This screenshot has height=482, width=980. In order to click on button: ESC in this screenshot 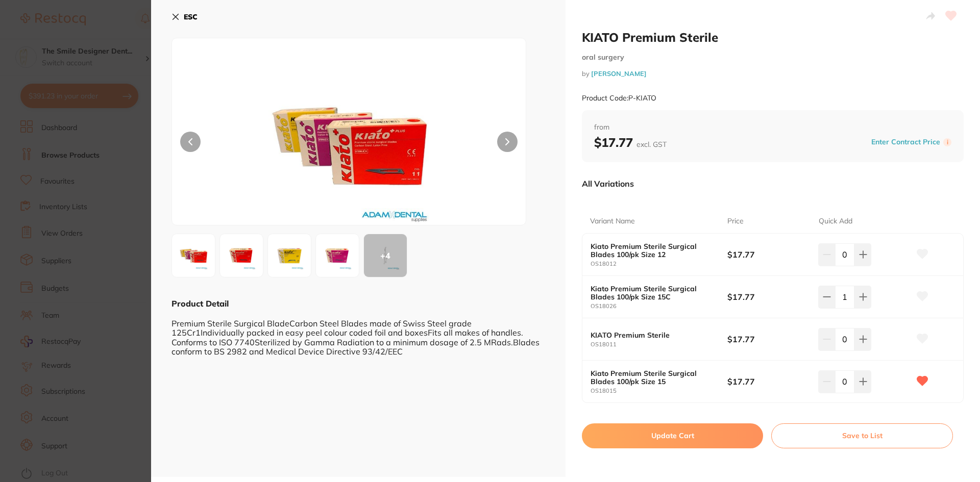, I will do `click(184, 17)`.